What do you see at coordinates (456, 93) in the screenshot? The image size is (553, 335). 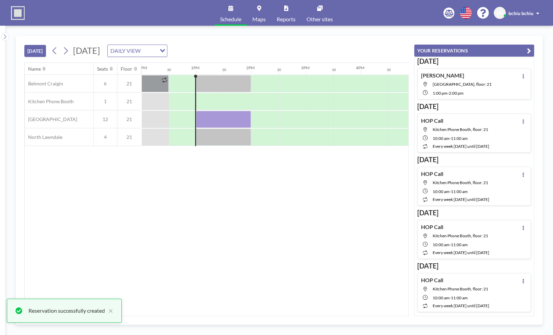 I see `span: 2:00 PM` at bounding box center [456, 93].